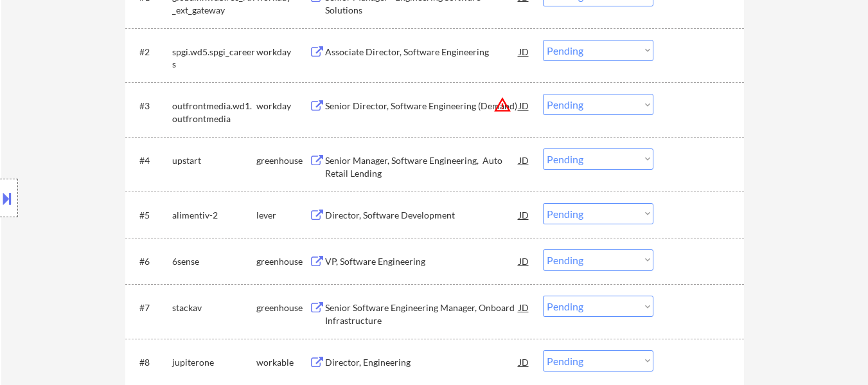 Image resolution: width=868 pixels, height=385 pixels. I want to click on button: warning_amber, so click(502, 105).